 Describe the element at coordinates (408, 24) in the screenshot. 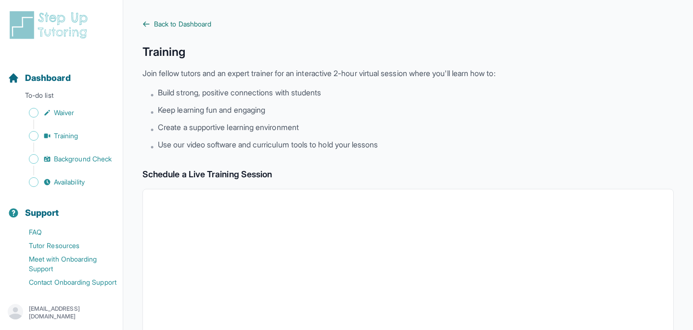

I see `a: Back to Dashboard` at that location.